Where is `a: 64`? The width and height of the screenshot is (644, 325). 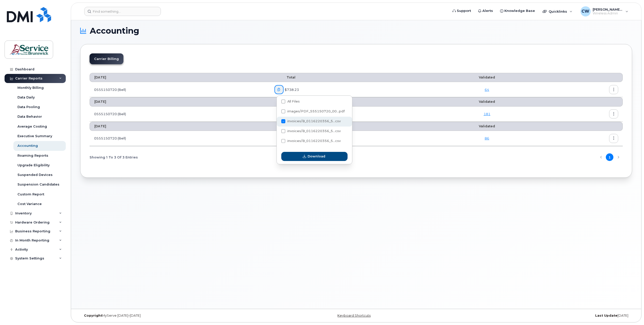
a: 64 is located at coordinates (487, 90).